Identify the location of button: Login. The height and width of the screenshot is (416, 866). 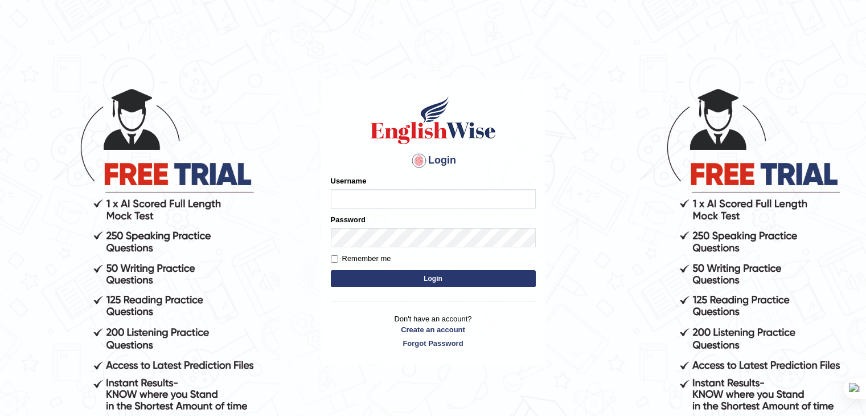
(433, 279).